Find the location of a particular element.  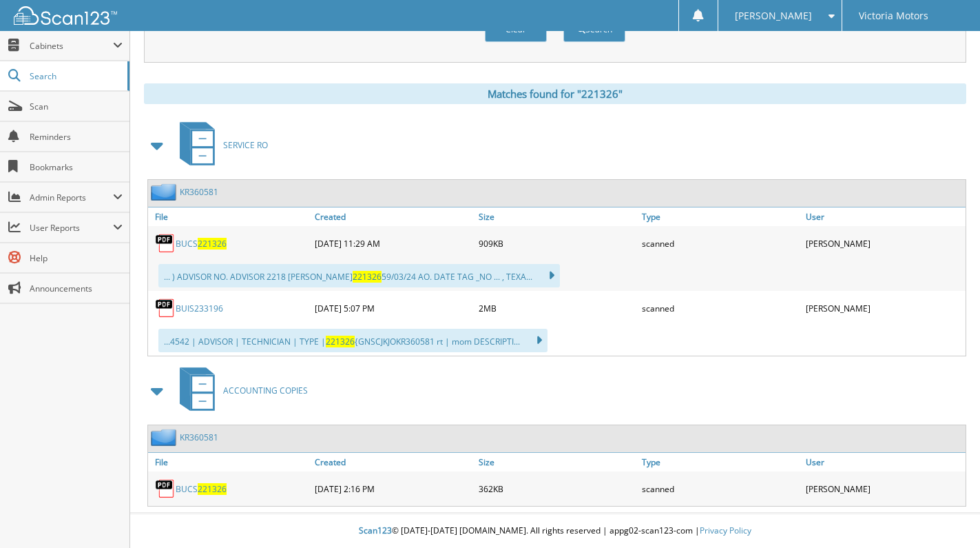

a: Privacy Policy is located at coordinates (725, 529).